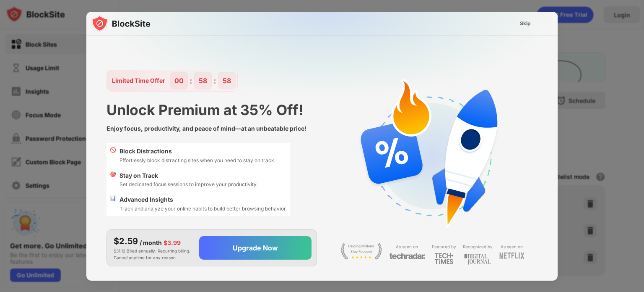 The image size is (644, 292). I want to click on div: $2.59, so click(126, 241).